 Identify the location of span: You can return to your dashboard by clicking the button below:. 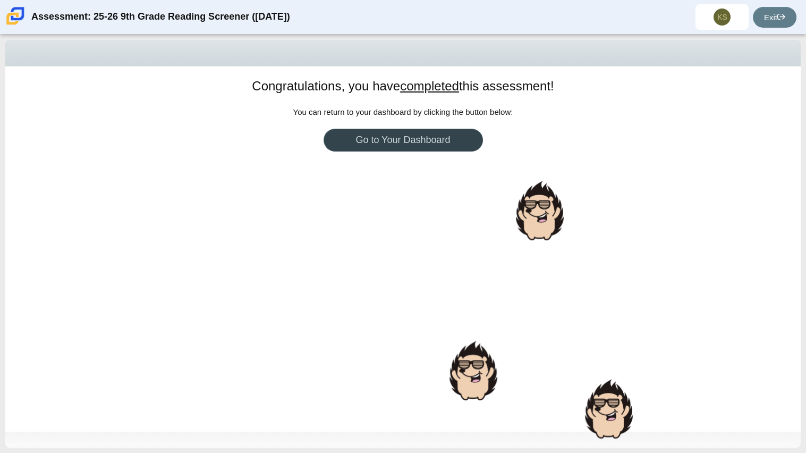
(403, 112).